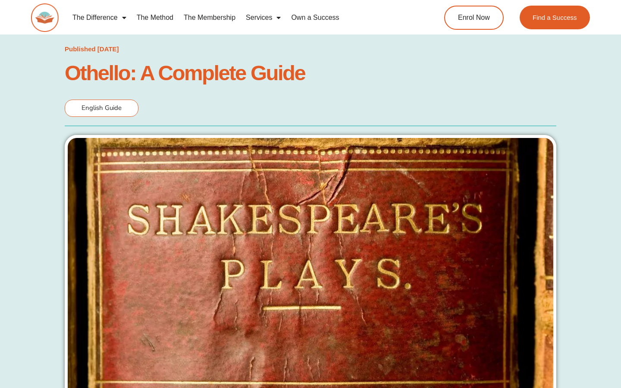 The height and width of the screenshot is (388, 621). What do you see at coordinates (99, 18) in the screenshot?
I see `a: The Difference` at bounding box center [99, 18].